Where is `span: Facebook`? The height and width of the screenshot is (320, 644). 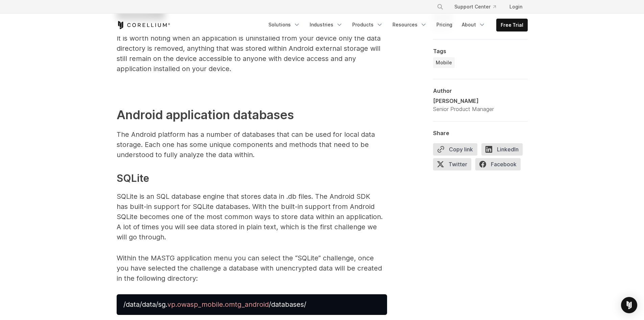
span: Facebook is located at coordinates (498, 164).